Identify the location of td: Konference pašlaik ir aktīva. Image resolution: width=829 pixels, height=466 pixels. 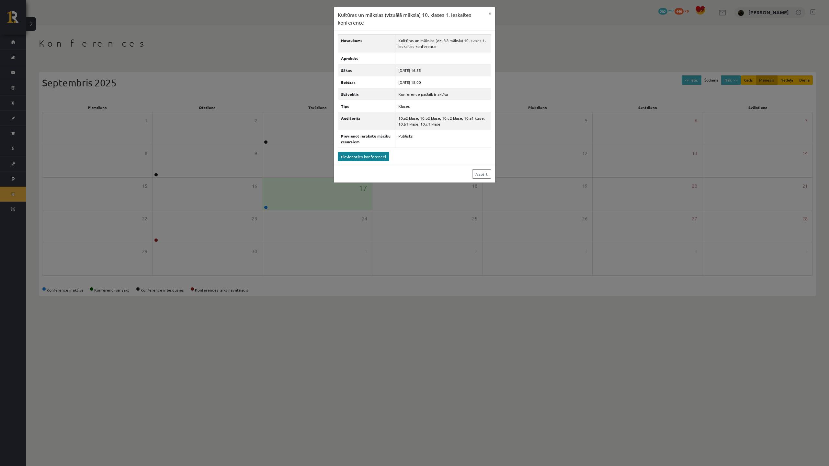
(443, 94).